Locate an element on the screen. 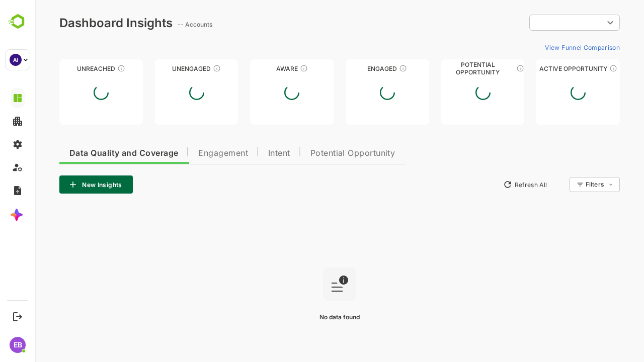  div: These accounts are warm, further nurturing would qualify them to MQAs is located at coordinates (368, 69).